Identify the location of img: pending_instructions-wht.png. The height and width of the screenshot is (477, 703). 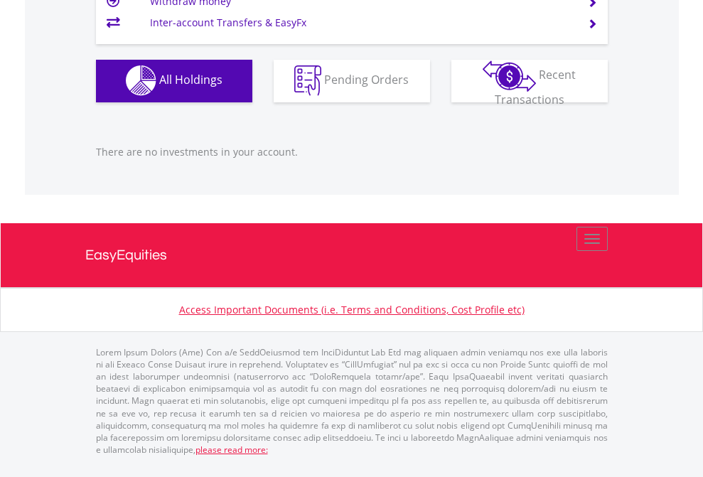
(308, 80).